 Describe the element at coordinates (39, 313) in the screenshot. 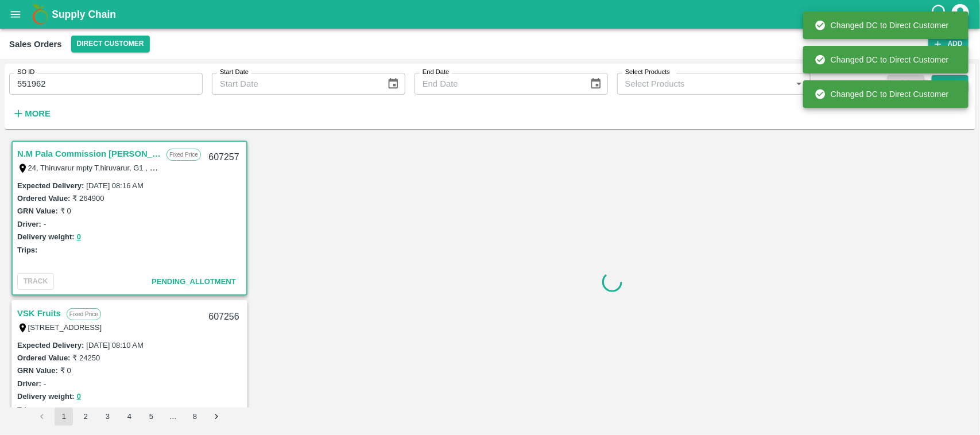

I see `a: VSK Fruits` at that location.